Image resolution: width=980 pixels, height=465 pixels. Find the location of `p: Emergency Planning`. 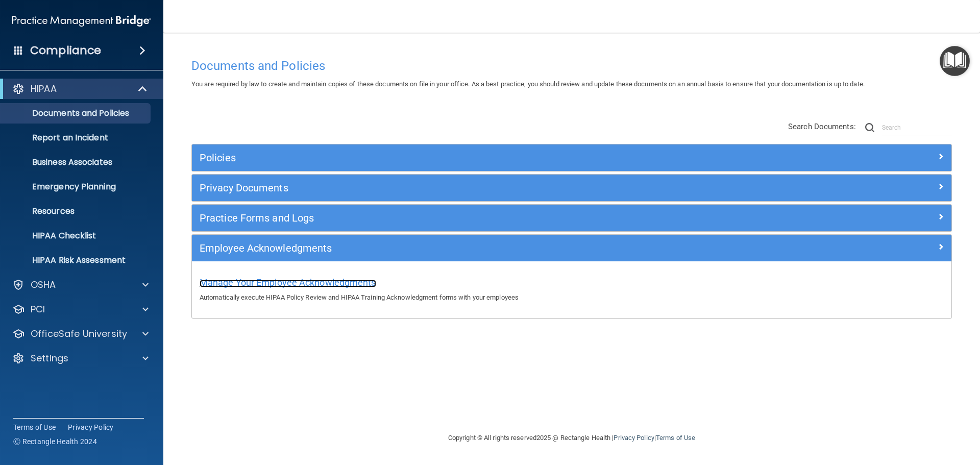

p: Emergency Planning is located at coordinates (76, 187).